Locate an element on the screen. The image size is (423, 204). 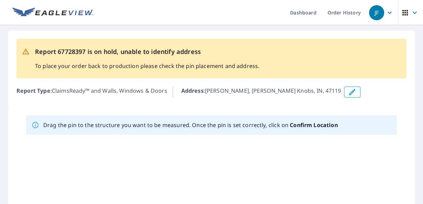
p: Drag the pin to the structure you want to be measured. Once the pin is set correctly, click on is located at coordinates (191, 125).